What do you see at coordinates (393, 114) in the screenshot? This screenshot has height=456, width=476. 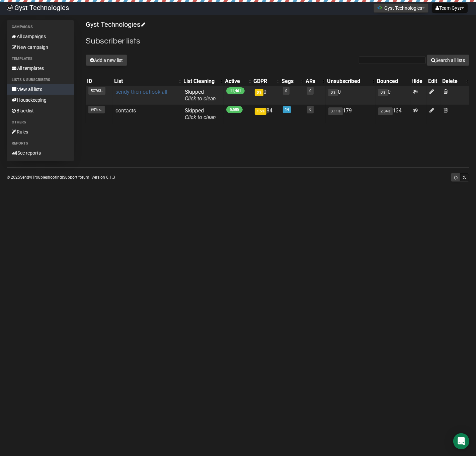 I see `td: 134` at bounding box center [393, 114].